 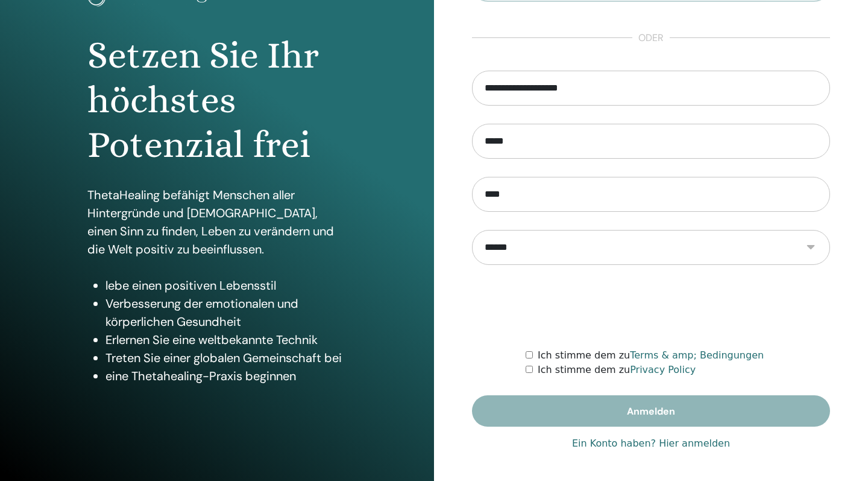 I want to click on a: Privacy Policy, so click(x=662, y=369).